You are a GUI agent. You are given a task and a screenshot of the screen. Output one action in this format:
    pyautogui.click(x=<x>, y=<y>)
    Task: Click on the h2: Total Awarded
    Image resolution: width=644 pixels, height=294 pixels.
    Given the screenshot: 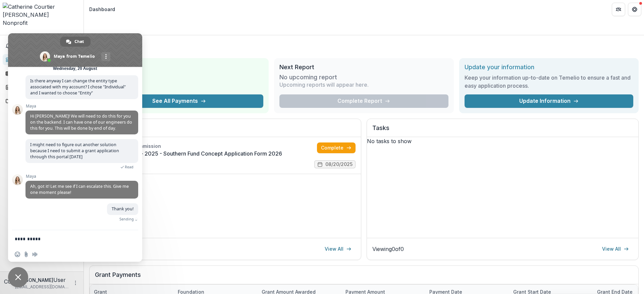 What is the action you would take?
    pyautogui.click(x=179, y=67)
    